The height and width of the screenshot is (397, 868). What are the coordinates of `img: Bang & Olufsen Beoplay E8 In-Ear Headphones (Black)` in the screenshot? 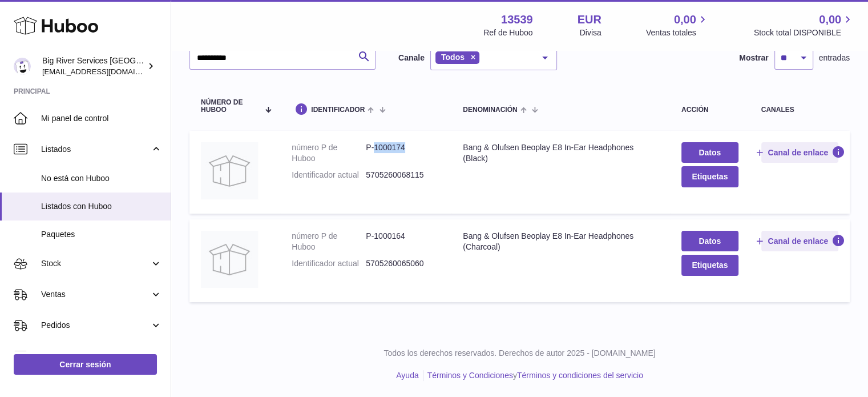 It's located at (230, 171).